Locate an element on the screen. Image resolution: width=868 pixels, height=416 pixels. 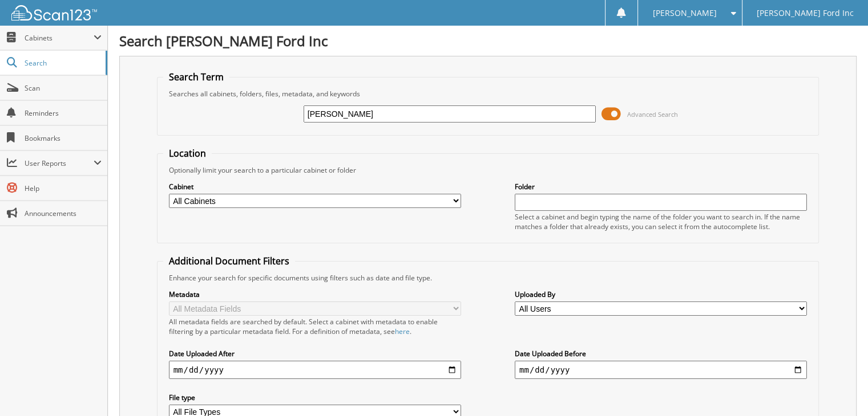
a: here is located at coordinates (402, 331).